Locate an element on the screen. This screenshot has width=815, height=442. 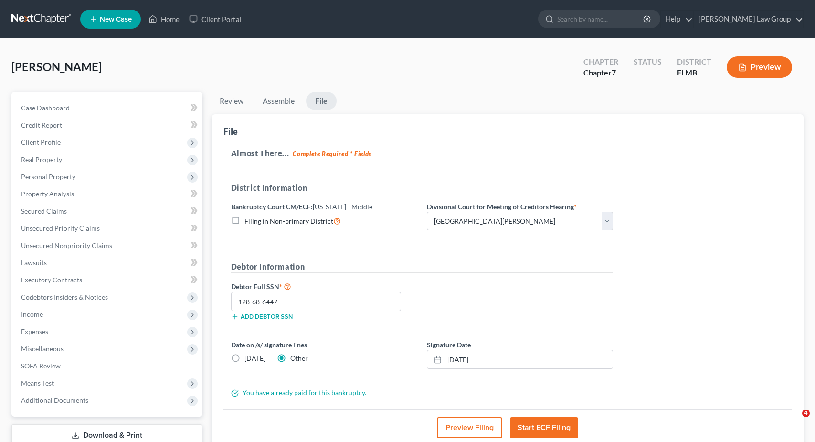
a: Home is located at coordinates (164, 19).